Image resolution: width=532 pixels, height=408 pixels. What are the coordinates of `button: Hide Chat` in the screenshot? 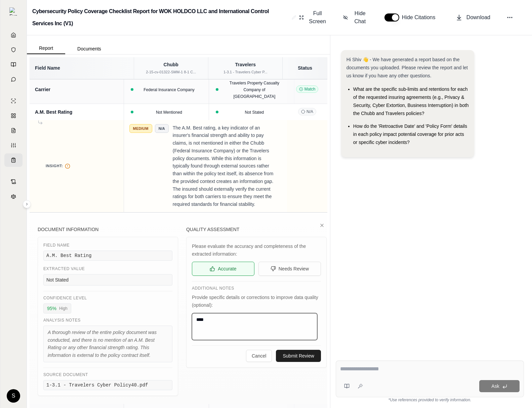 It's located at (355, 18).